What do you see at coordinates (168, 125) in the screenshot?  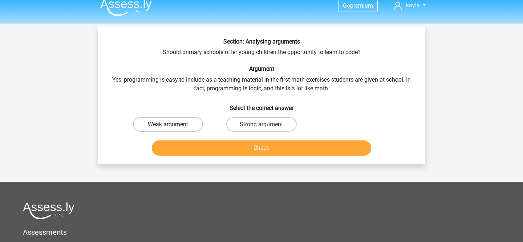 I see `label: Weak argument` at bounding box center [168, 125].